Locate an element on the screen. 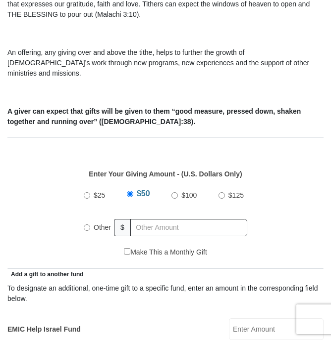 This screenshot has width=331, height=341. span: $125 is located at coordinates (236, 195).